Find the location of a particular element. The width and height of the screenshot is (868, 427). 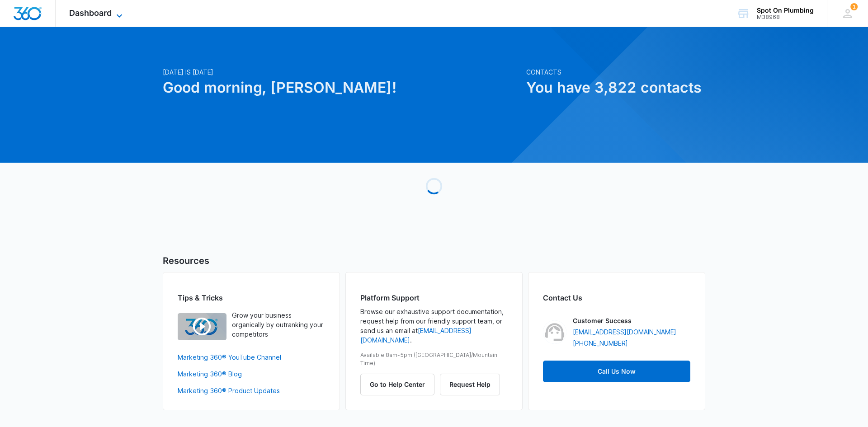

img: Customer Success is located at coordinates (555, 332).